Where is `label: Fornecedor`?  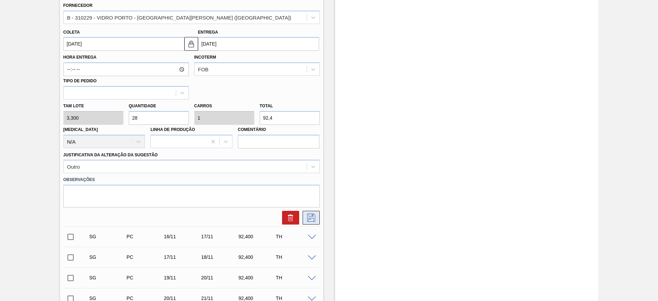 label: Fornecedor is located at coordinates (78, 5).